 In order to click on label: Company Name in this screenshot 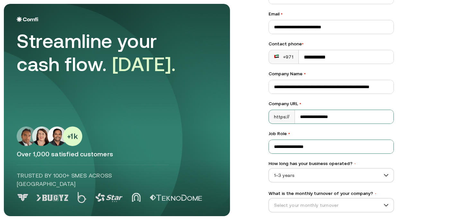, I will do `click(331, 74)`.